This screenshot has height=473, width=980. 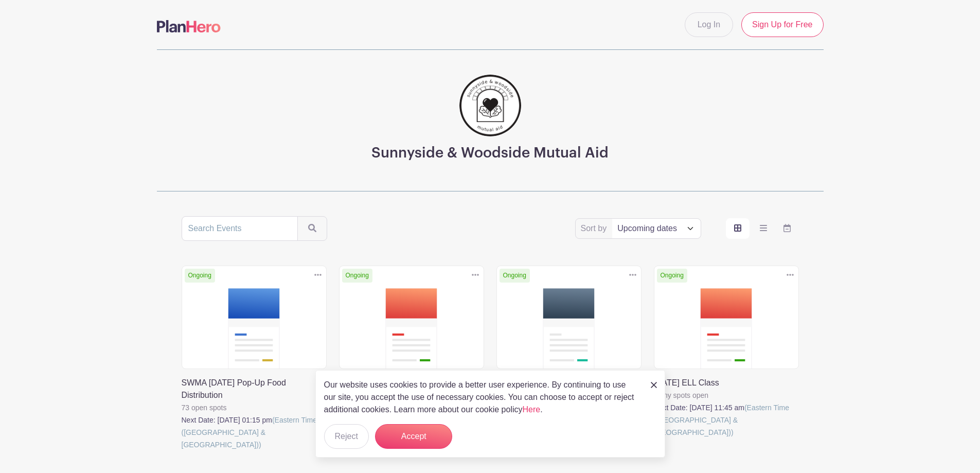 I want to click on button: Accept, so click(x=414, y=436).